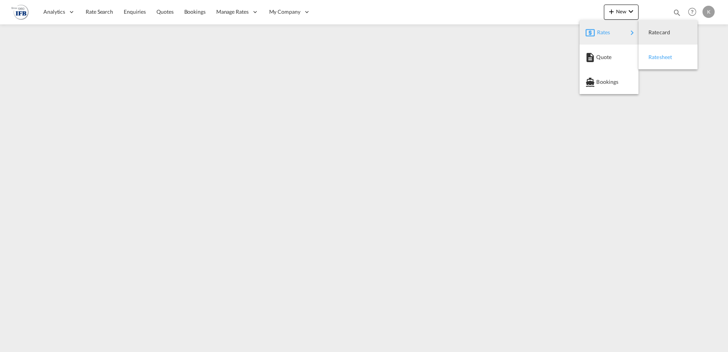 This screenshot has height=352, width=728. Describe the element at coordinates (609, 81) in the screenshot. I see `button: Bookings` at that location.